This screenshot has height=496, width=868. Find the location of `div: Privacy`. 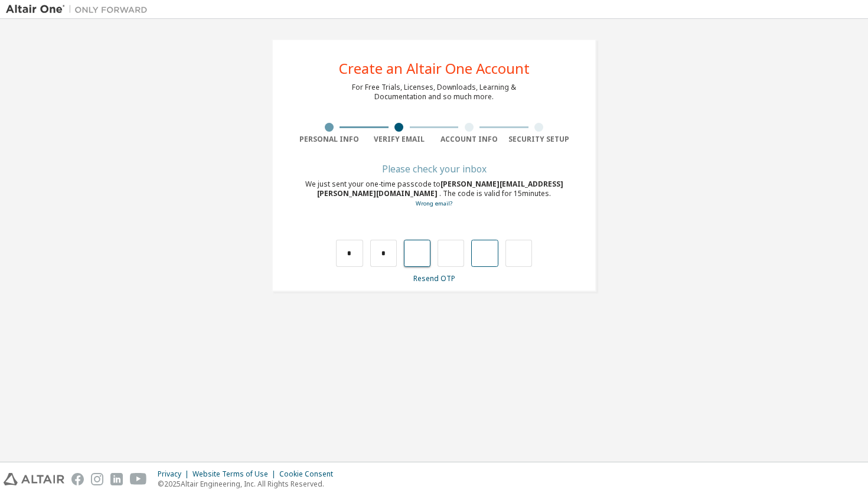

div: Privacy is located at coordinates (175, 474).